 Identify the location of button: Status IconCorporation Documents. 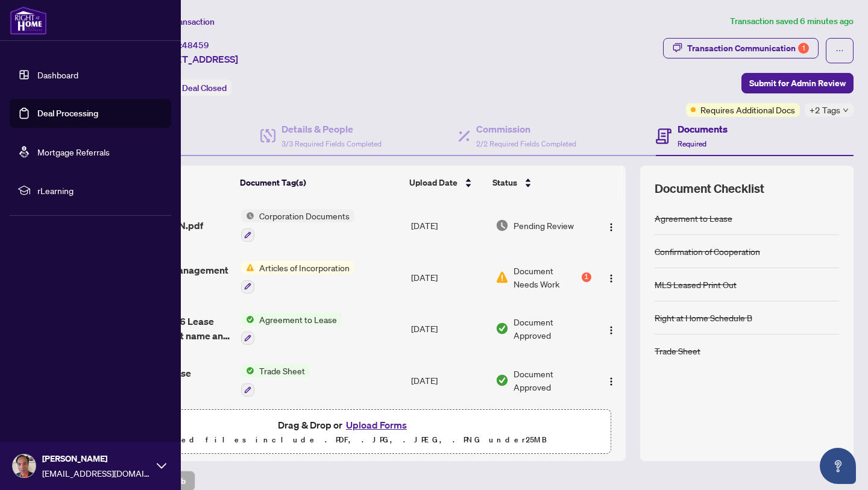
(298, 225).